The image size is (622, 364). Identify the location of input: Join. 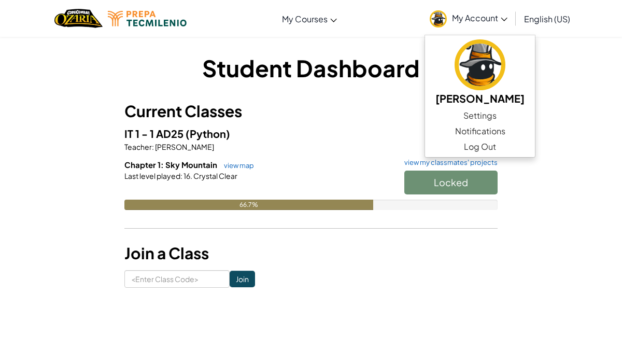
(242, 279).